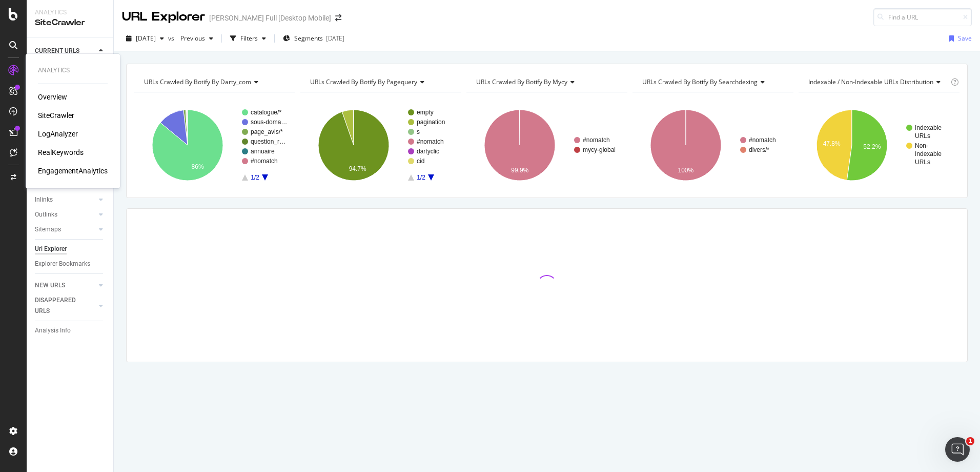 The image size is (980, 472). I want to click on input: Find a URL, so click(923, 17).